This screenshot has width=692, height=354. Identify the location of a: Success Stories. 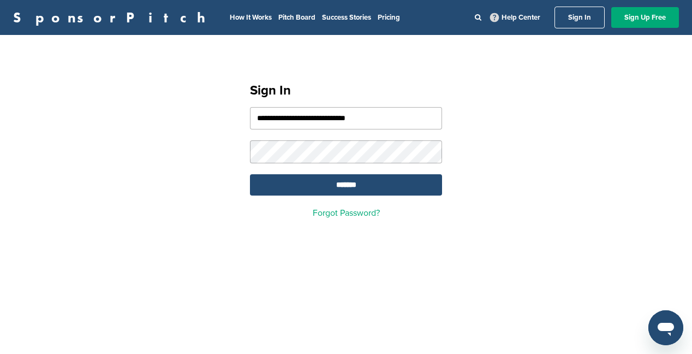
(347, 17).